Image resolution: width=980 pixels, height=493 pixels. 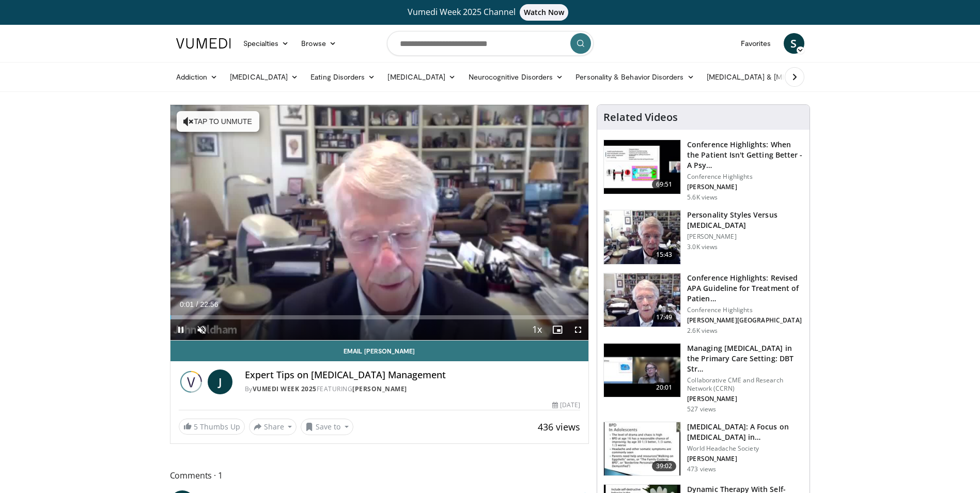 What do you see at coordinates (701, 410) in the screenshot?
I see `p: 527 views` at bounding box center [701, 410].